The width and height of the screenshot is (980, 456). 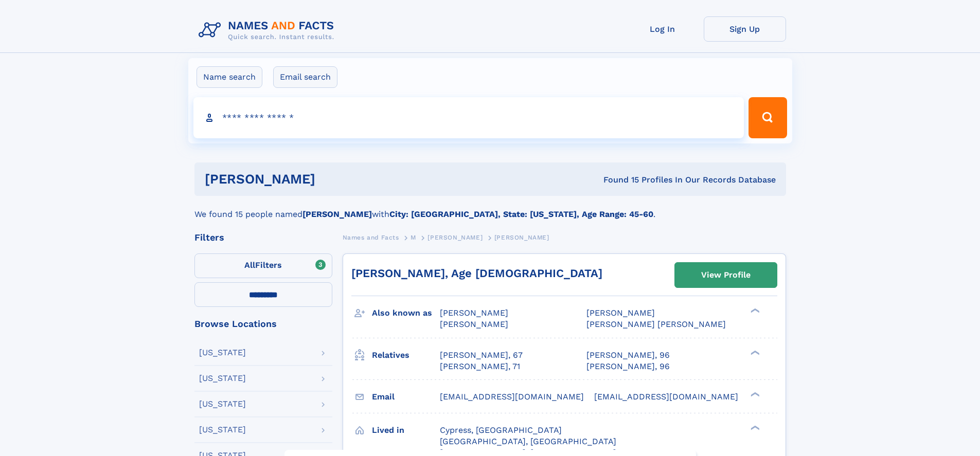 I want to click on h3: Email, so click(x=406, y=397).